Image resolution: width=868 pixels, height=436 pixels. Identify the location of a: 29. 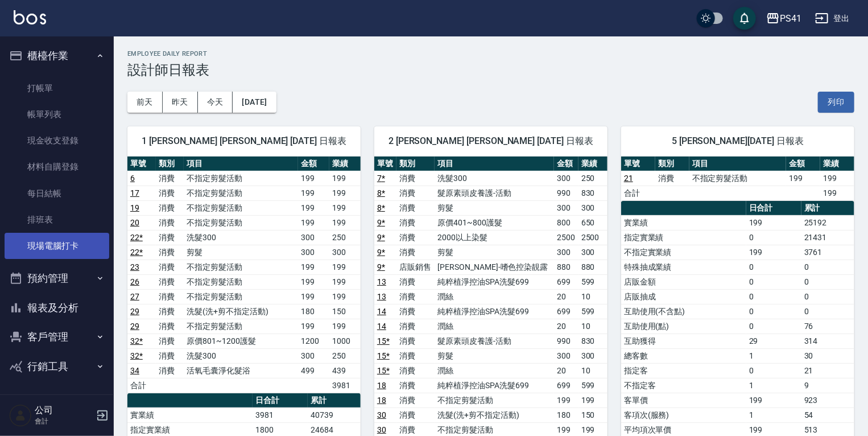
(135, 326).